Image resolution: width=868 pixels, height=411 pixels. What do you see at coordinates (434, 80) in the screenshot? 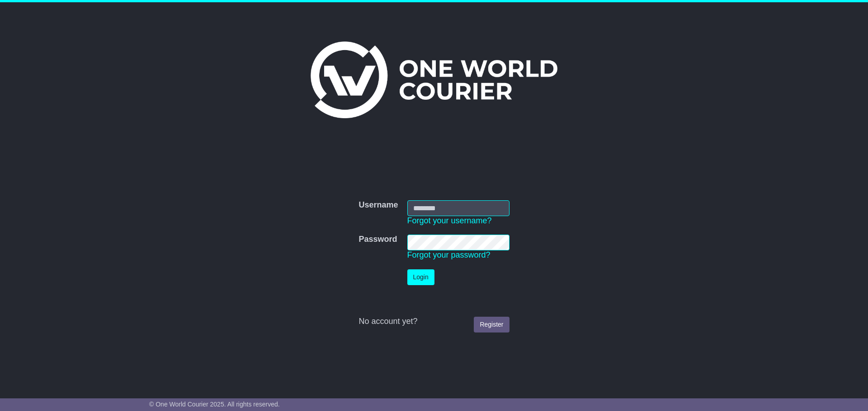
I see `img: One World` at bounding box center [434, 80].